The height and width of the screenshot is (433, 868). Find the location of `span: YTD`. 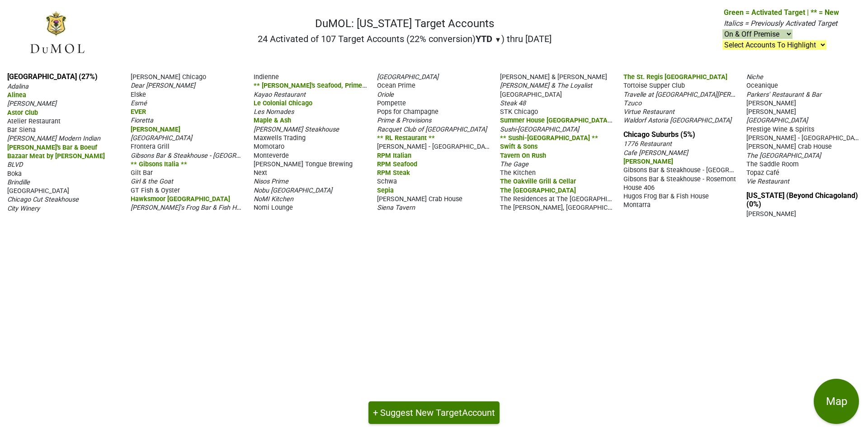

span: YTD is located at coordinates (484, 38).